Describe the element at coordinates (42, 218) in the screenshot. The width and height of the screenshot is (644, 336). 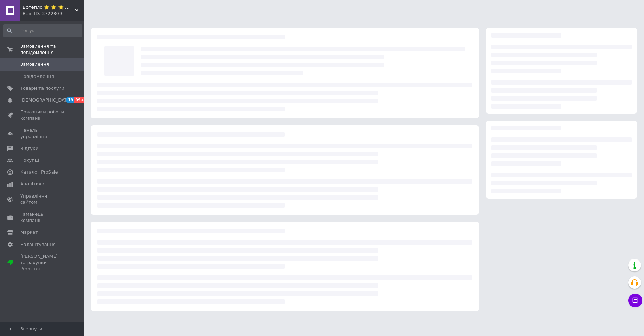
I see `span: Гаманець компанії` at that location.